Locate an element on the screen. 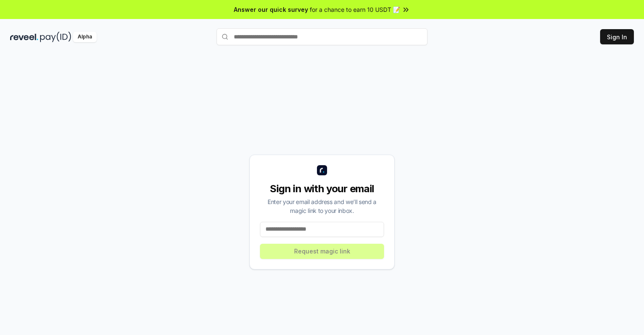  div: Alpha is located at coordinates (85, 37).